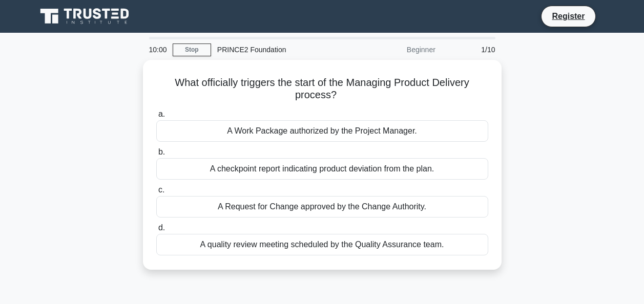 Image resolution: width=644 pixels, height=304 pixels. Describe the element at coordinates (157, 50) in the screenshot. I see `div: 10:00` at that location.